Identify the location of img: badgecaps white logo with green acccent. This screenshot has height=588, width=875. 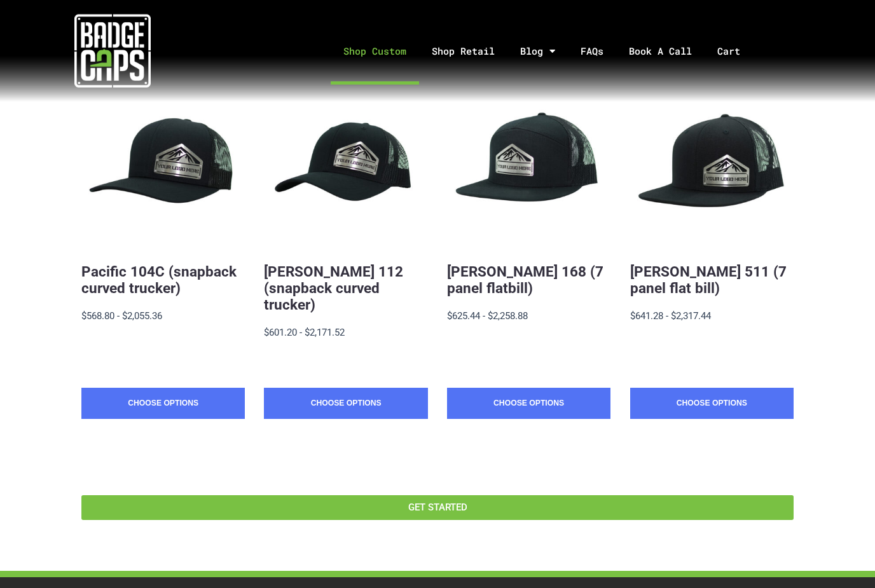
(112, 51).